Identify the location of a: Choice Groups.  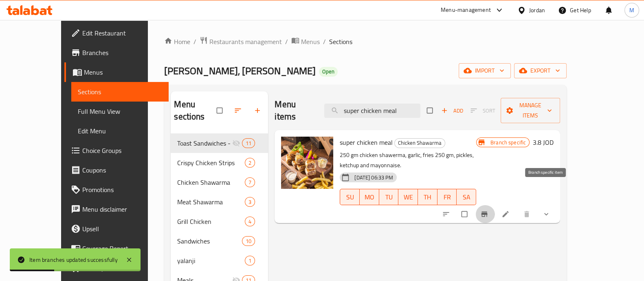
(117, 151).